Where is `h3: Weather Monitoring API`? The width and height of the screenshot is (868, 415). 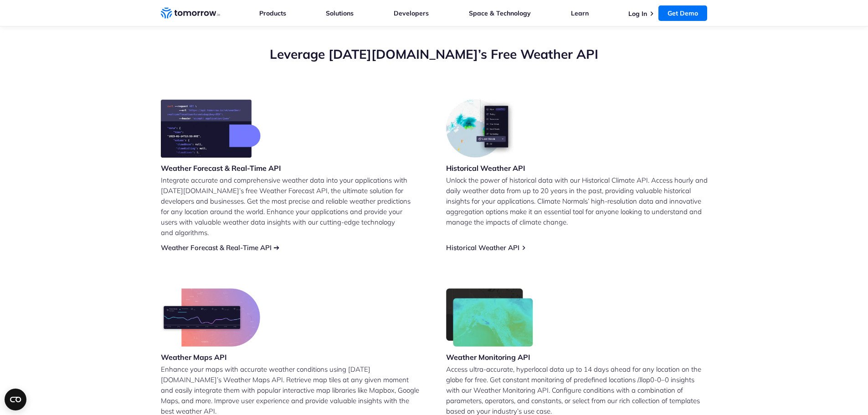 h3: Weather Monitoring API is located at coordinates (490, 357).